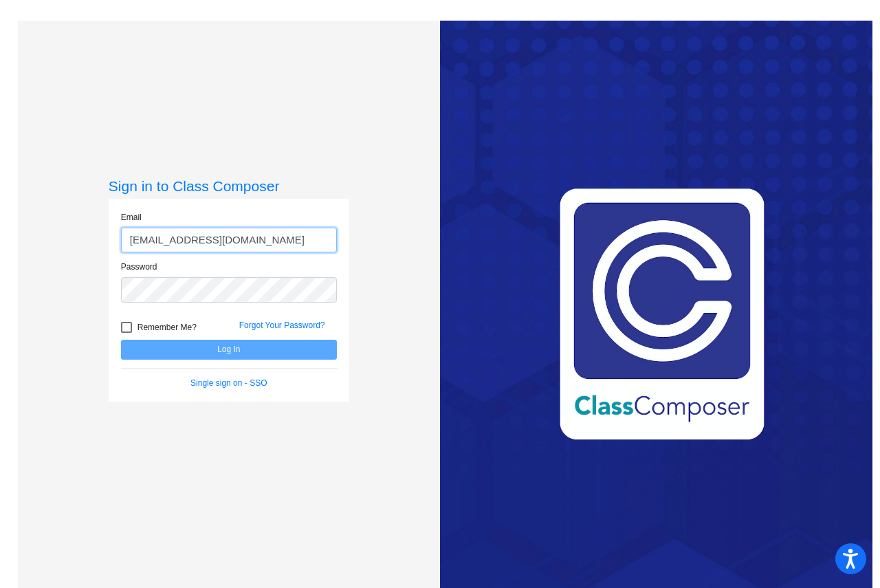 The height and width of the screenshot is (588, 880). Describe the element at coordinates (229, 349) in the screenshot. I see `button: Log In` at that location.